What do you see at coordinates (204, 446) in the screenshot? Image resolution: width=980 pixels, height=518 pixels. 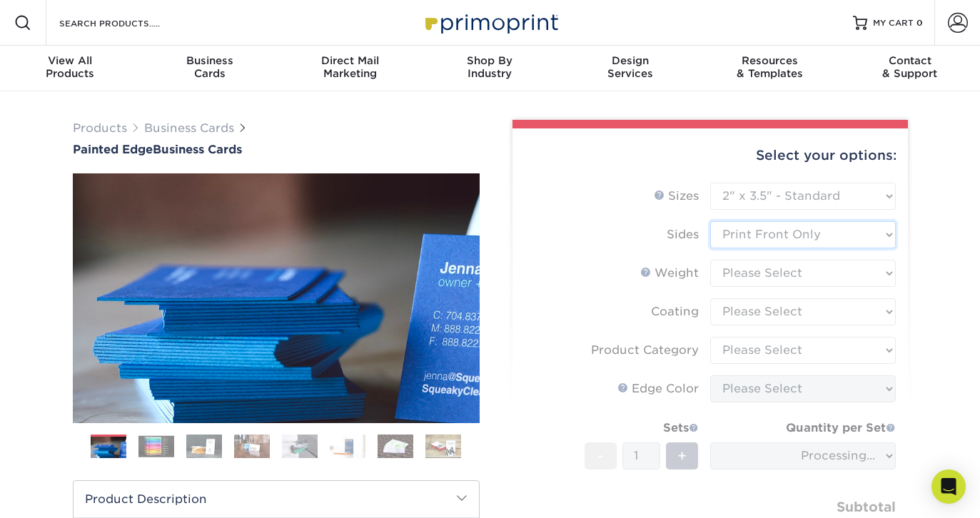 I see `img: Business Cards 03` at bounding box center [204, 446].